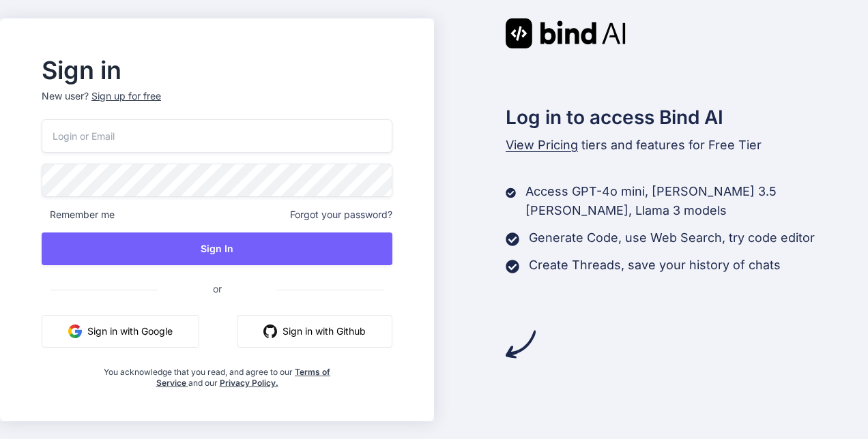 The width and height of the screenshot is (868, 439). Describe the element at coordinates (315, 332) in the screenshot. I see `button: Sign in with Github` at that location.